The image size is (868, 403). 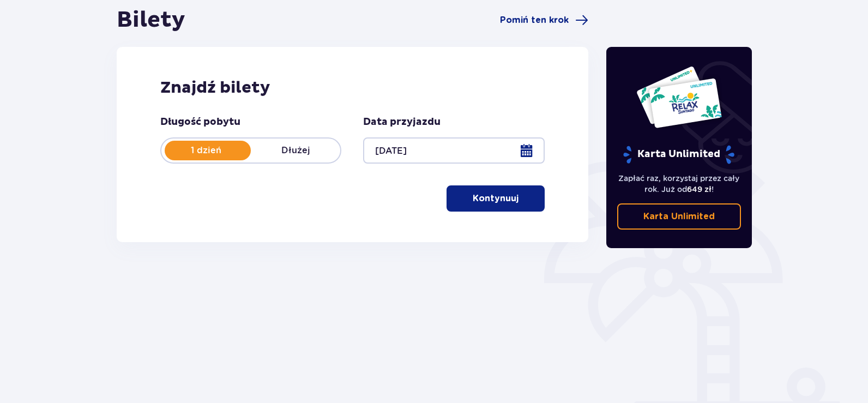 What do you see at coordinates (151, 20) in the screenshot?
I see `h1: Bilety` at bounding box center [151, 20].